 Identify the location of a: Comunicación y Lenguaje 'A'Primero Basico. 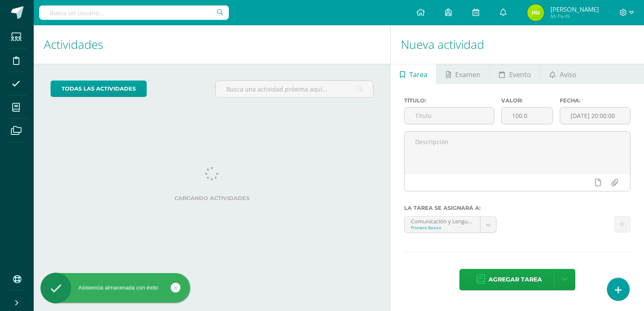
(450, 225).